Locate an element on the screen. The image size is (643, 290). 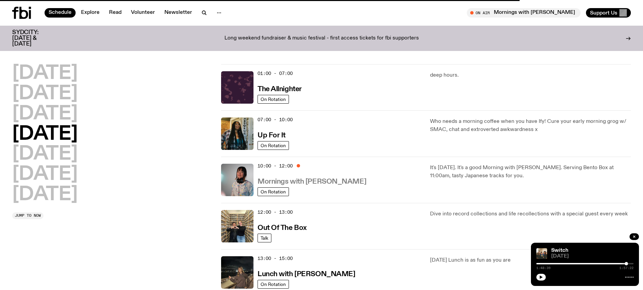
button: Support Us is located at coordinates (608, 13).